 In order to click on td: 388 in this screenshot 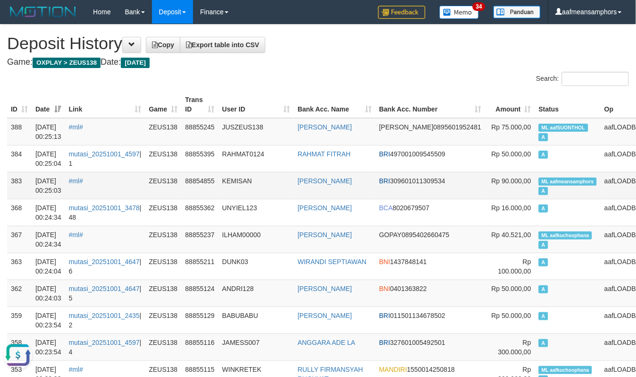, I will do `click(19, 132)`.